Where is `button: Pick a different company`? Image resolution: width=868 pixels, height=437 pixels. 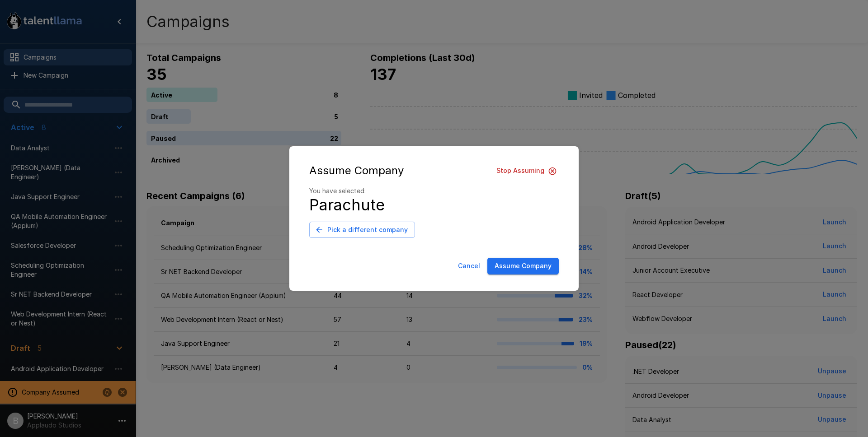 button: Pick a different company is located at coordinates (362, 230).